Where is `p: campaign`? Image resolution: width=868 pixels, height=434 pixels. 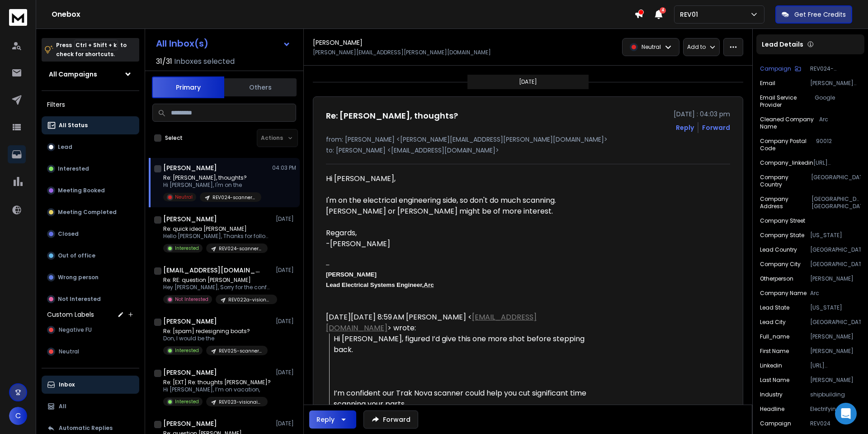 p: campaign is located at coordinates (775, 424).